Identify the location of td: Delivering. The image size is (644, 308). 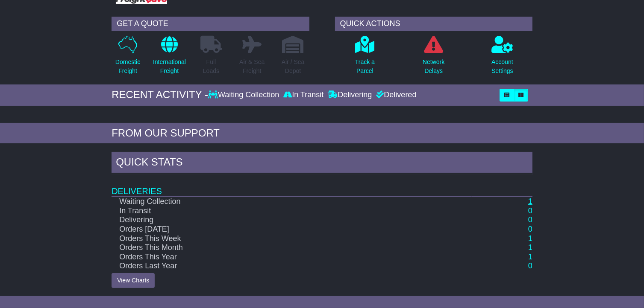
(292, 220).